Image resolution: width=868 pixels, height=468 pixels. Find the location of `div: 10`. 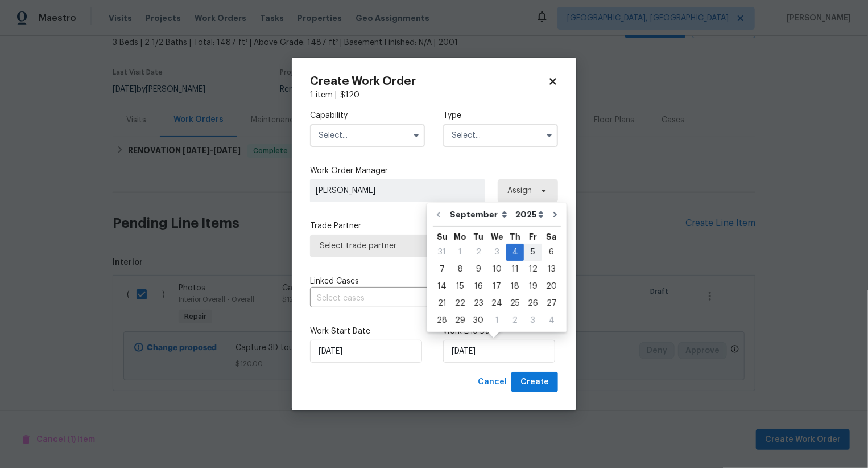

div: 10 is located at coordinates (496, 269).